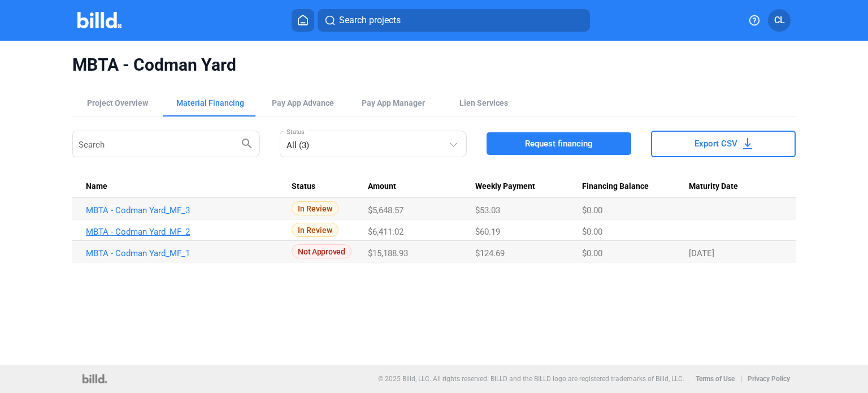 The width and height of the screenshot is (868, 393). Describe the element at coordinates (434, 65) in the screenshot. I see `span: MBTA - Codman Yard` at that location.